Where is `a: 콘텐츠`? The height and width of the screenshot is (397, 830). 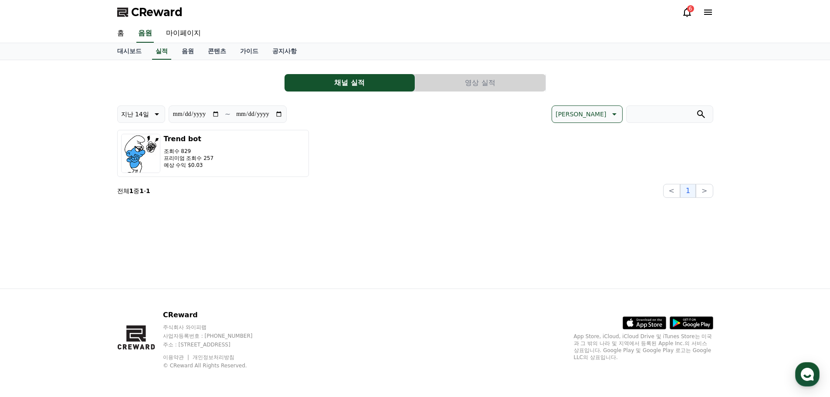 a: 콘텐츠 is located at coordinates (217, 51).